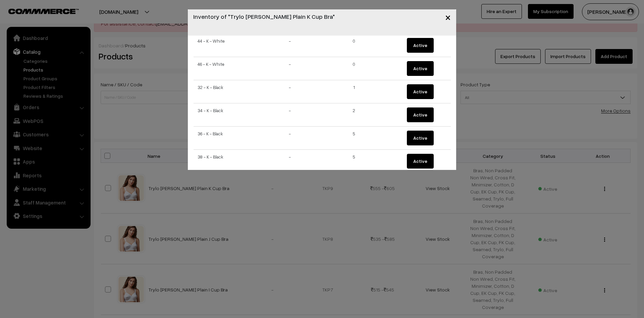  What do you see at coordinates (226, 161) in the screenshot?
I see `td: 38 - K - Black` at bounding box center [226, 161].